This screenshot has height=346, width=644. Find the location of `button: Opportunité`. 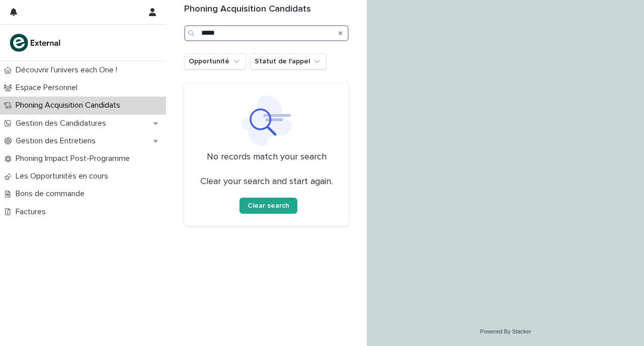

button: Opportunité is located at coordinates (215, 61).